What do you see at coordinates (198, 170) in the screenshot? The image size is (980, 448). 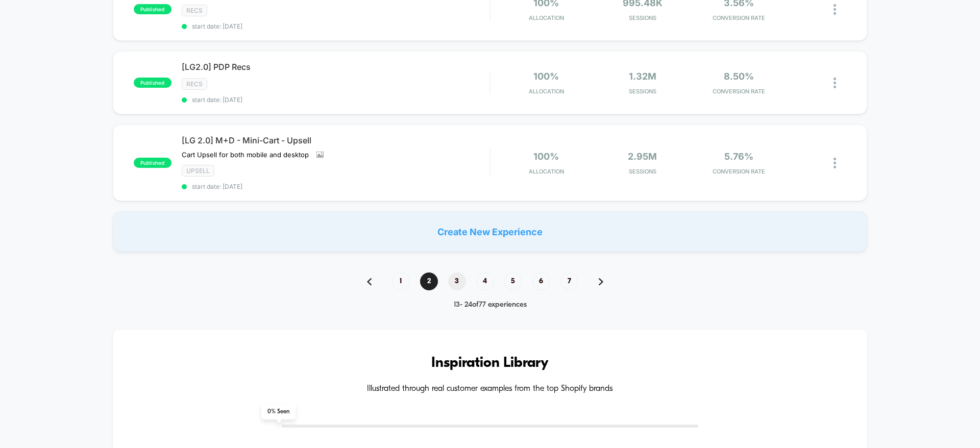 I see `span: Upsell` at bounding box center [198, 170].